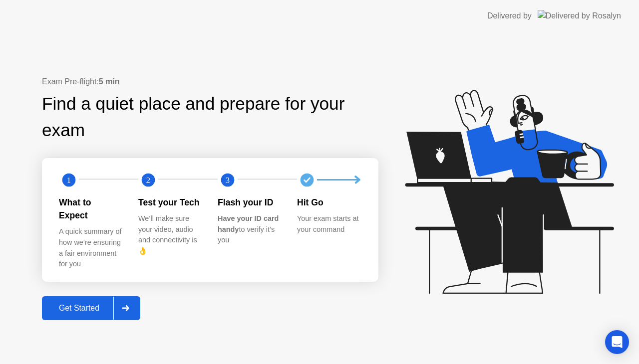 Image resolution: width=639 pixels, height=364 pixels. What do you see at coordinates (210, 82) in the screenshot?
I see `div: Exam Pre-flight:` at bounding box center [210, 82].